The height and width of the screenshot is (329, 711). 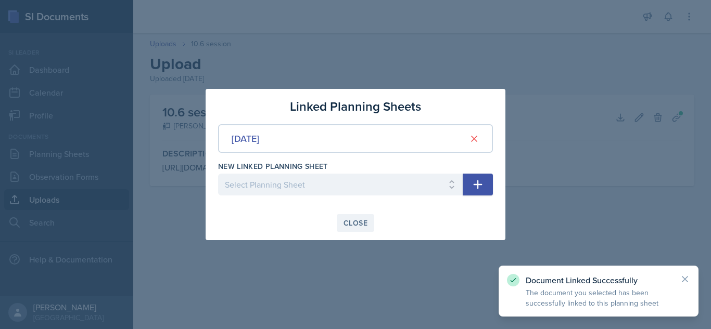 What do you see at coordinates (598, 280) in the screenshot?
I see `p: Document Linked Successfully` at bounding box center [598, 280].